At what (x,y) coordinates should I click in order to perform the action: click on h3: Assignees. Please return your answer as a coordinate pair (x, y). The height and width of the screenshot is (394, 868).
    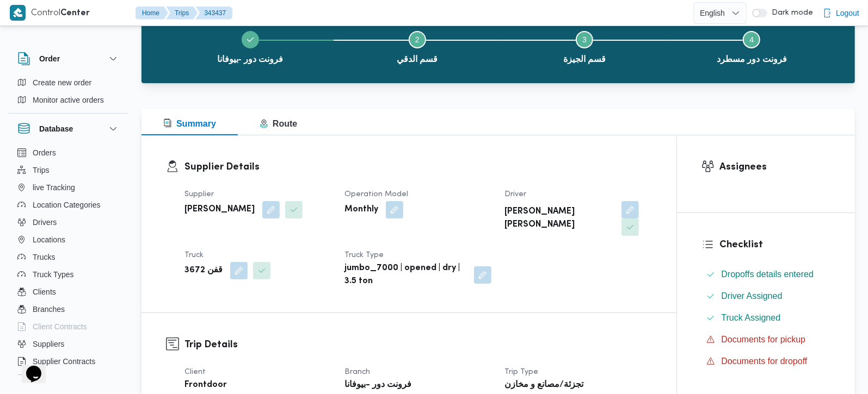
    Looking at the image, I should click on (775, 167).